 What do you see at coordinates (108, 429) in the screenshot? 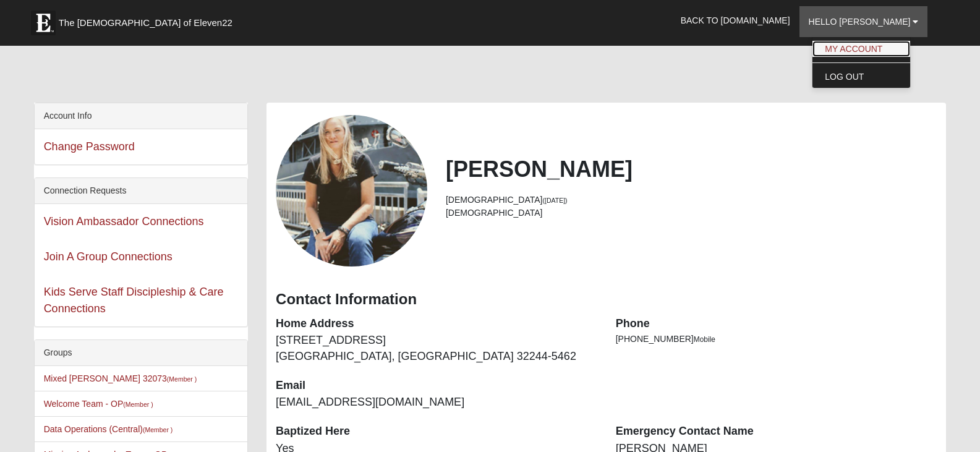
I see `a: Data Operations (Central)(Member )` at bounding box center [108, 429].